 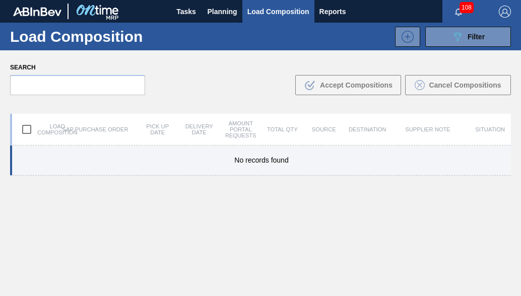 I want to click on div: Source, so click(x=324, y=130).